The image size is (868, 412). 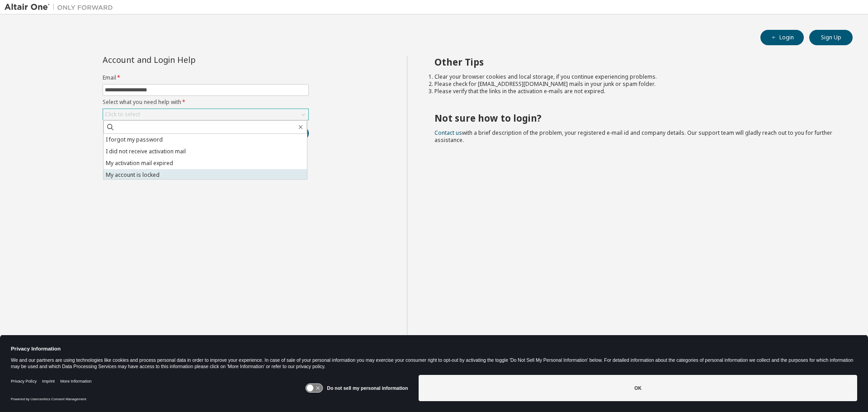 What do you see at coordinates (448, 133) in the screenshot?
I see `a: Contact us` at bounding box center [448, 133].